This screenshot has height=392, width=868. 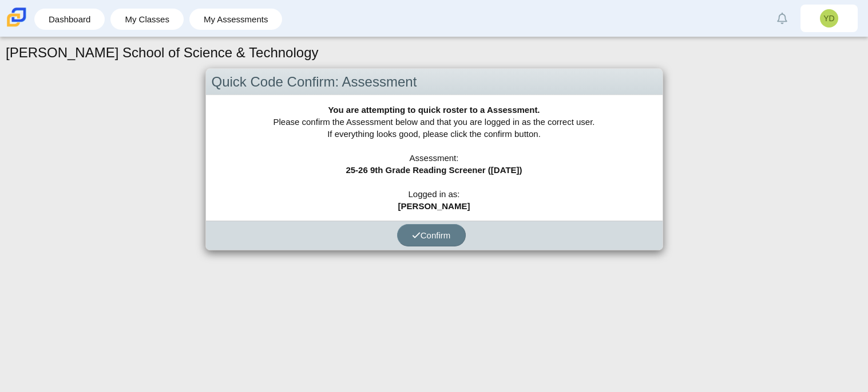 What do you see at coordinates (434, 110) in the screenshot?
I see `b: You are attempting to quick roster to a Assessment.` at bounding box center [434, 110].